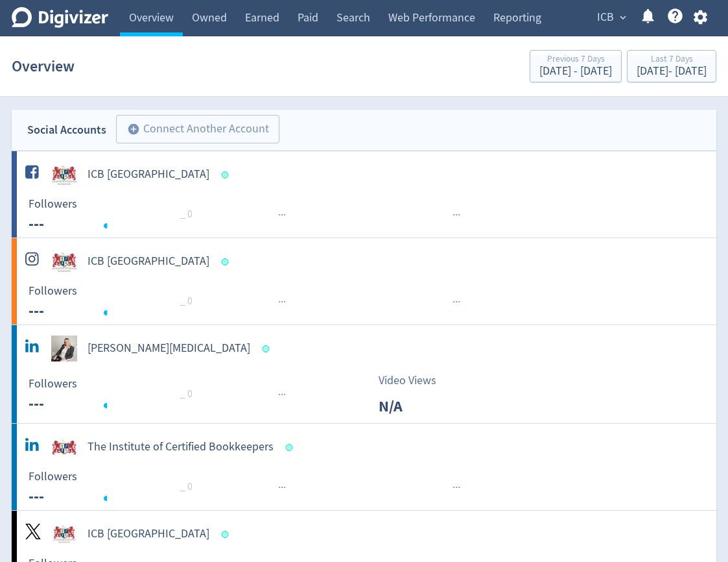 This screenshot has width=728, height=562. Describe the element at coordinates (364, 467) in the screenshot. I see `a: The Institute of Certified Bookkeepers undefinedThe Institute of Certified Bookkeepers Followers ...` at that location.